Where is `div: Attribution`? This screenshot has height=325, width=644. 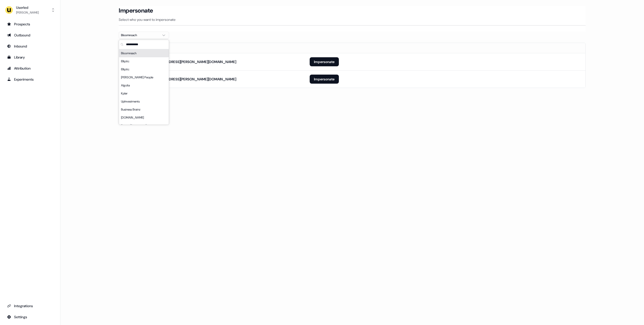 div: Attribution is located at coordinates (30, 68).